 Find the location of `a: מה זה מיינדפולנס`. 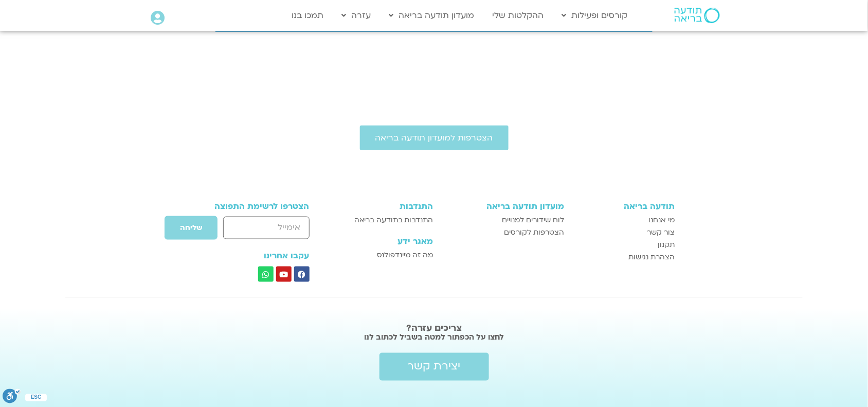

a: מה זה מיינדפולנס is located at coordinates (385, 255).